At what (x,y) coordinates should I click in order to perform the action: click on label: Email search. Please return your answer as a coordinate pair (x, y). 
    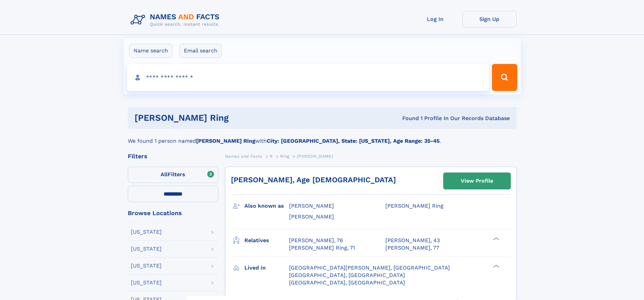
    Looking at the image, I should click on (200, 51).